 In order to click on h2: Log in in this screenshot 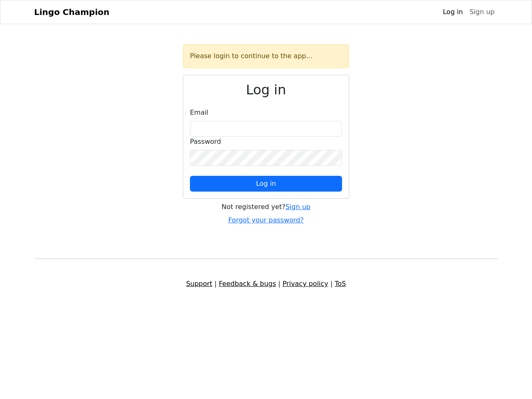, I will do `click(266, 90)`.